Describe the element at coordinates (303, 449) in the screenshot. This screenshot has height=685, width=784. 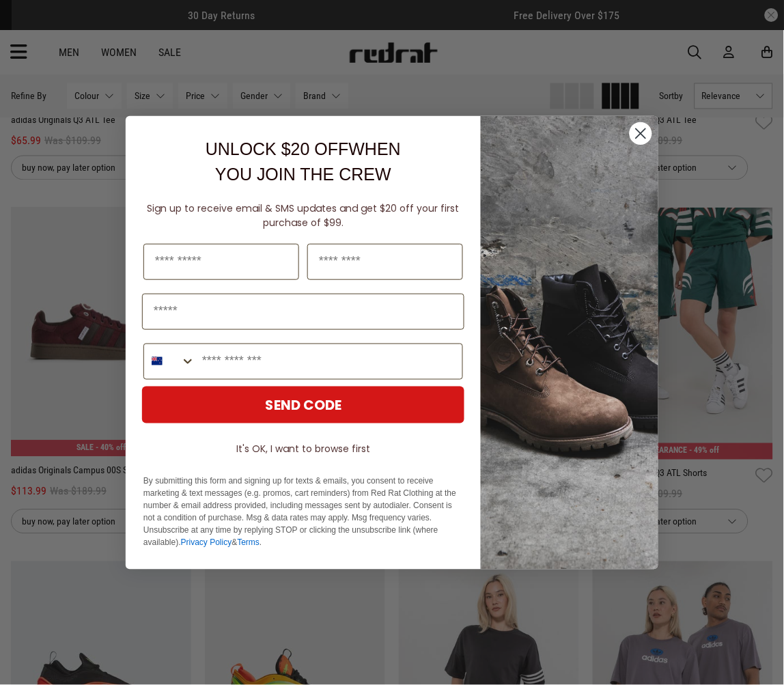
I see `button: It's OK, I want to browse first` at that location.